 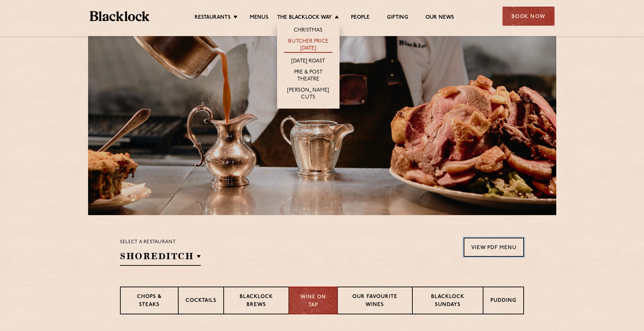 I want to click on p: Select a restaurant, so click(x=160, y=242).